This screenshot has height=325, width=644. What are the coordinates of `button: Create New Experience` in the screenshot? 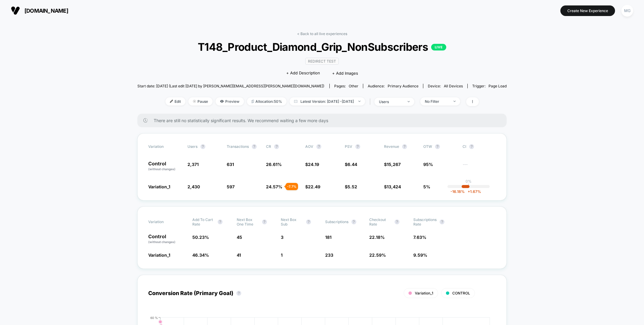 It's located at (587, 10).